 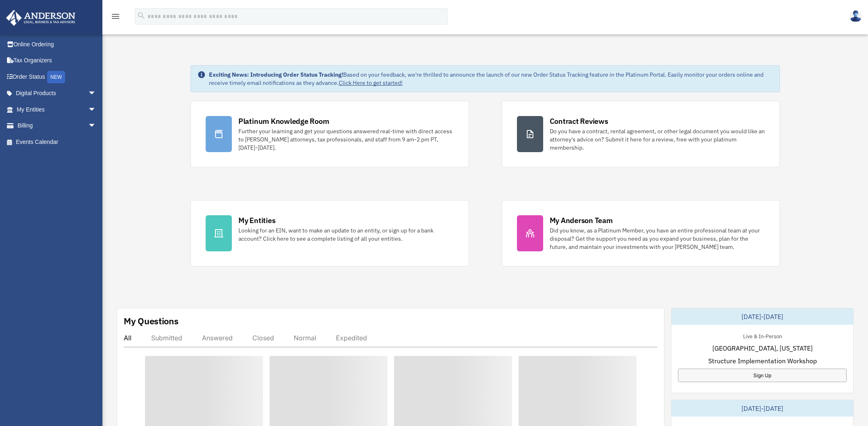 I want to click on div: Expedited, so click(x=351, y=338).